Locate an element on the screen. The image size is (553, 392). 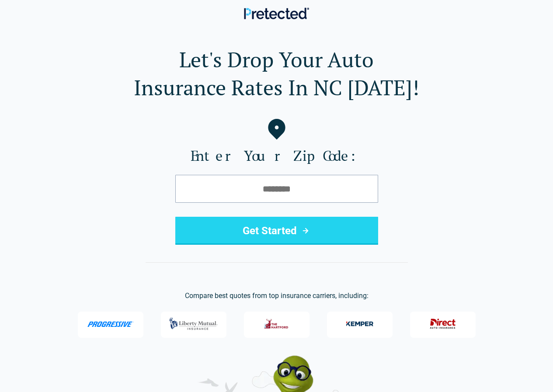
button: Get Started is located at coordinates (276, 231).